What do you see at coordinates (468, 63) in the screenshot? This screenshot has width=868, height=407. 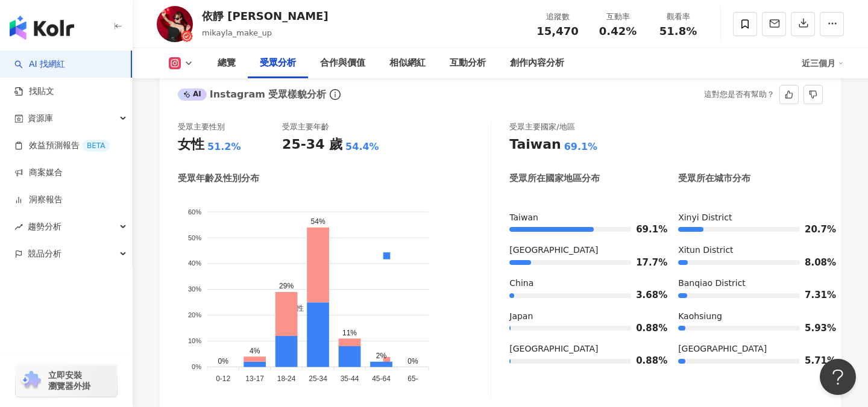 I see `div: 互動分析` at bounding box center [468, 63].